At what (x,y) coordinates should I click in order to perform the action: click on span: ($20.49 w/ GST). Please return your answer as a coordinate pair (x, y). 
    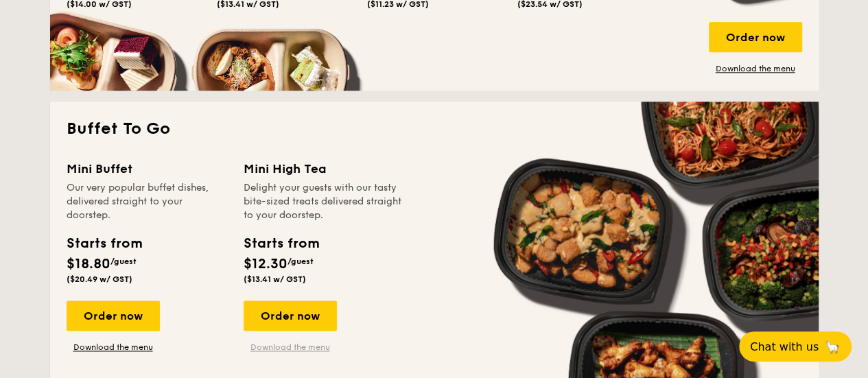
    Looking at the image, I should click on (99, 279).